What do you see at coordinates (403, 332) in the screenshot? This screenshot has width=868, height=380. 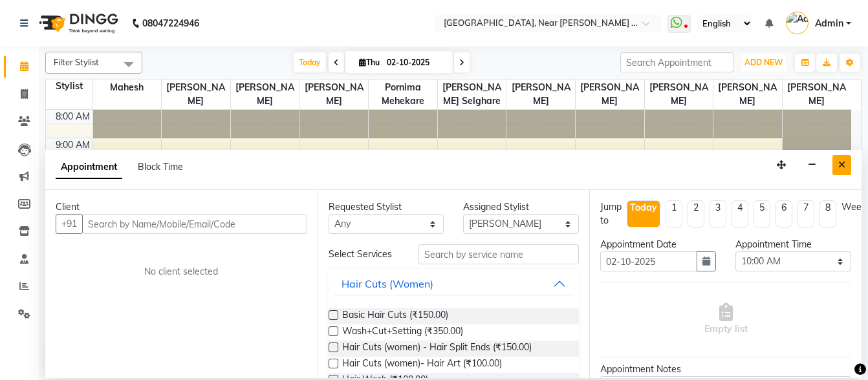 I see `span: Wash+Cut+Setting (₹350.00)` at bounding box center [403, 332].